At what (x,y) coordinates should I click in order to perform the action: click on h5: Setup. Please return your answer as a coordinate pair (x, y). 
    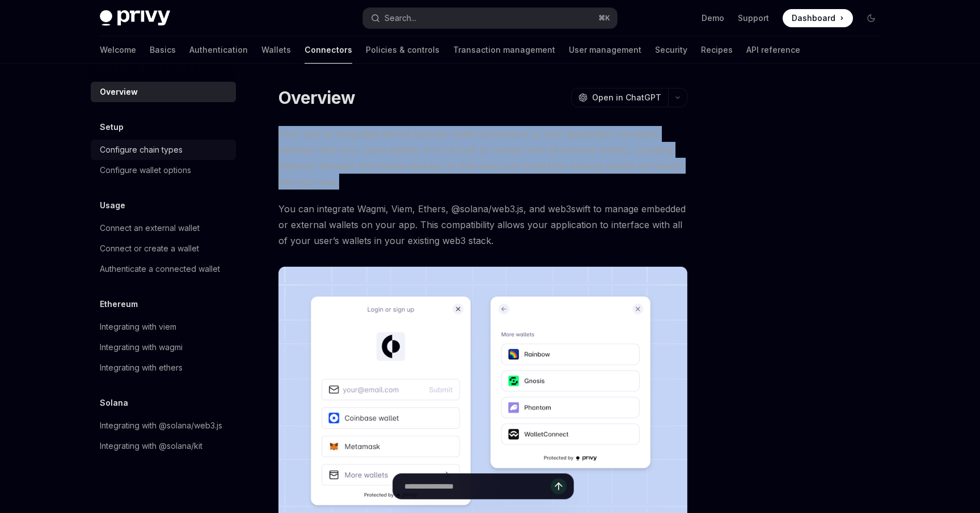
    Looking at the image, I should click on (112, 127).